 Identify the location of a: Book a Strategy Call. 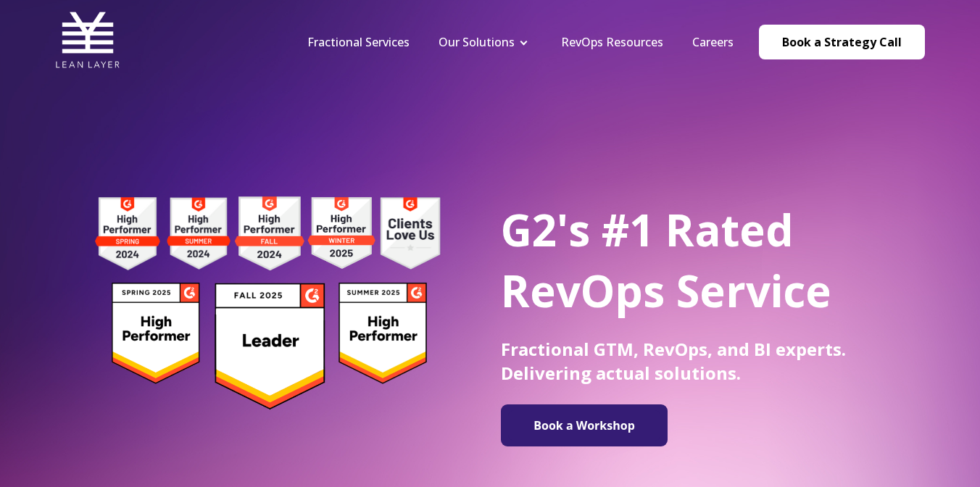
(841, 42).